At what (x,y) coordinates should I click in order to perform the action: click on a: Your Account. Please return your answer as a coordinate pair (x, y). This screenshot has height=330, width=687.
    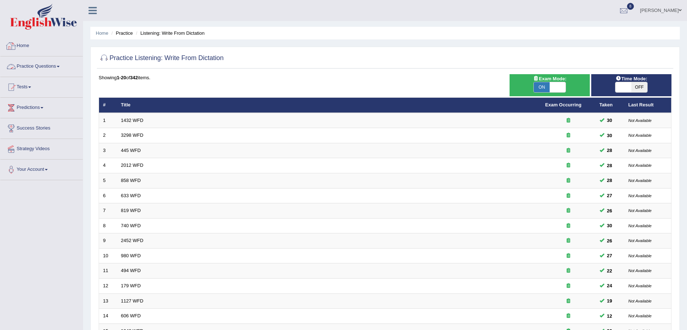
    Looking at the image, I should click on (42, 168).